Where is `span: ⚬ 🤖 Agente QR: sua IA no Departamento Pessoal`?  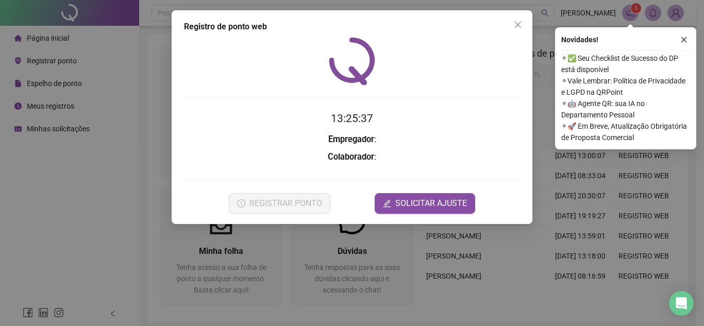 span: ⚬ 🤖 Agente QR: sua IA no Departamento Pessoal is located at coordinates (626, 109).